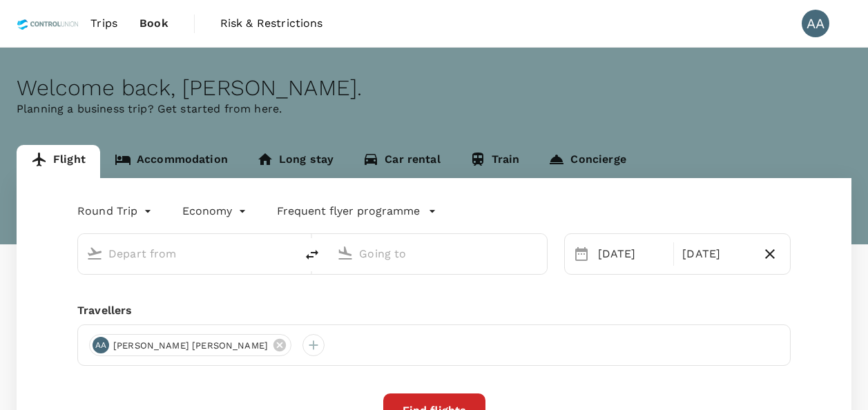 This screenshot has width=868, height=410. What do you see at coordinates (104, 23) in the screenshot?
I see `span: Trips` at bounding box center [104, 23].